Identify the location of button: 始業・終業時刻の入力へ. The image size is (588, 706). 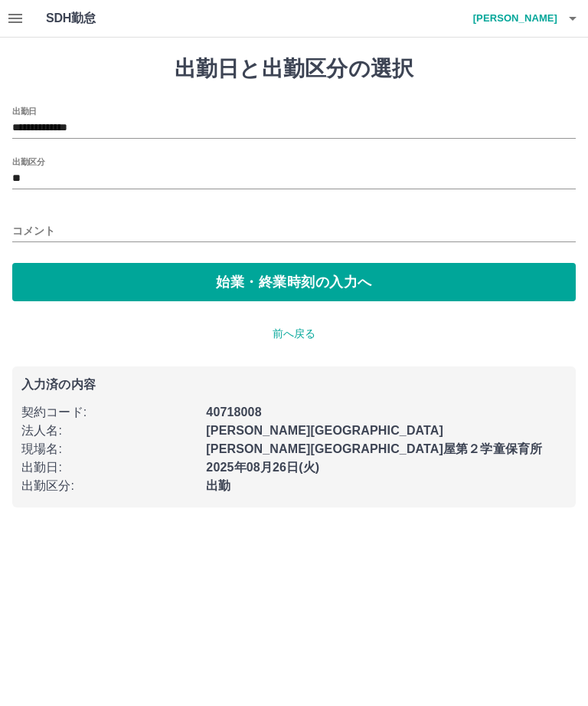
(294, 282).